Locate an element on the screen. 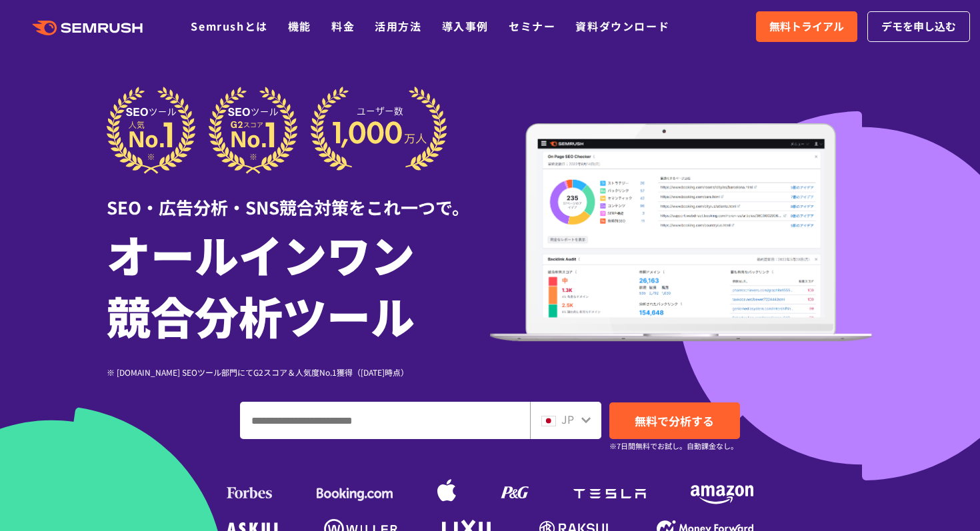  input: ドメイン、キーワードまたはURLを入力してください is located at coordinates (384, 420).